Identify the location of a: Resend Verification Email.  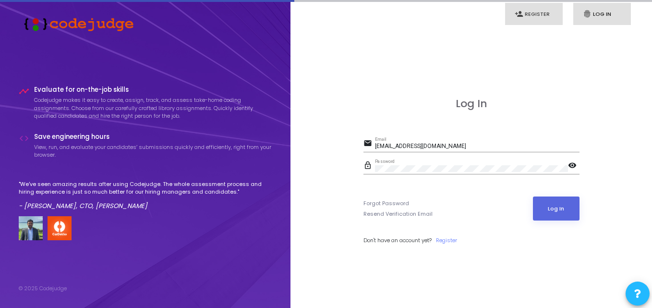
(398, 214).